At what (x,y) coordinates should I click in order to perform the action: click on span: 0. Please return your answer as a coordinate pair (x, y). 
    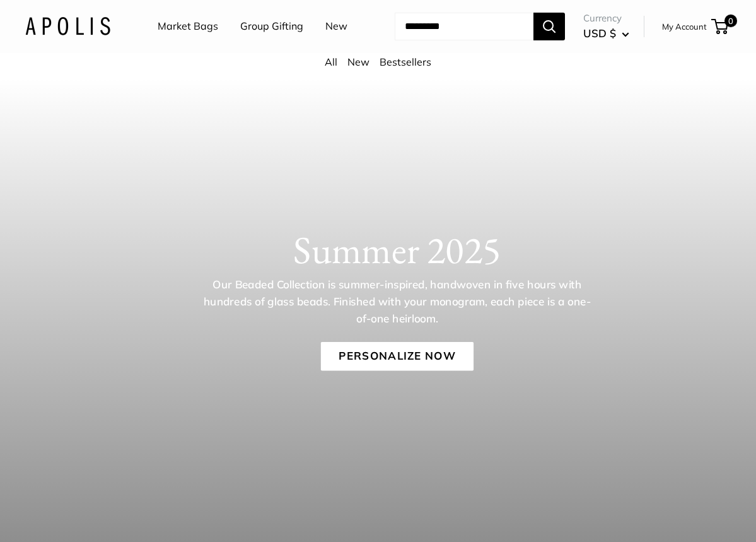
    Looking at the image, I should click on (731, 21).